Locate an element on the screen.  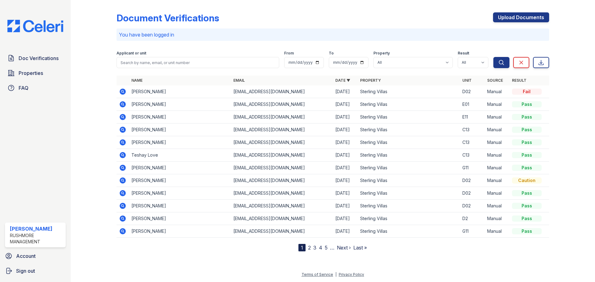
a: Properties is located at coordinates (35, 73).